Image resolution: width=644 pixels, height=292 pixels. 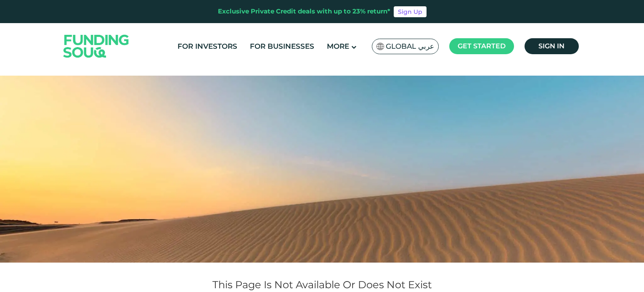 I want to click on a: Sign in, so click(x=551, y=46).